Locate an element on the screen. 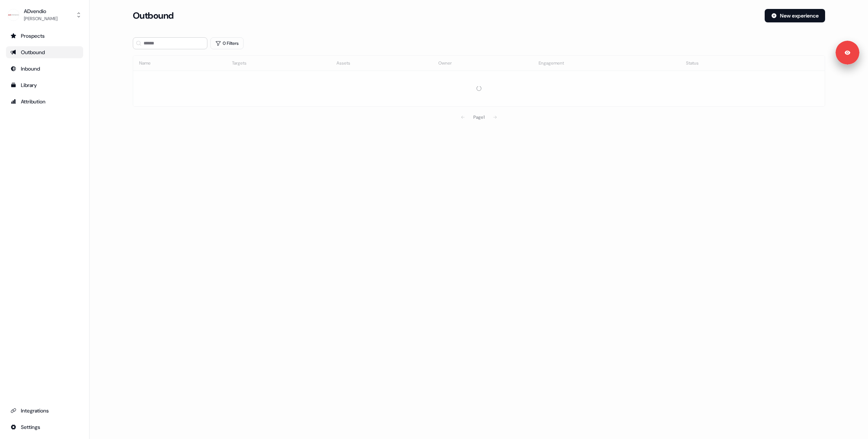 The image size is (868, 439). a: Go to attribution is located at coordinates (45, 102).